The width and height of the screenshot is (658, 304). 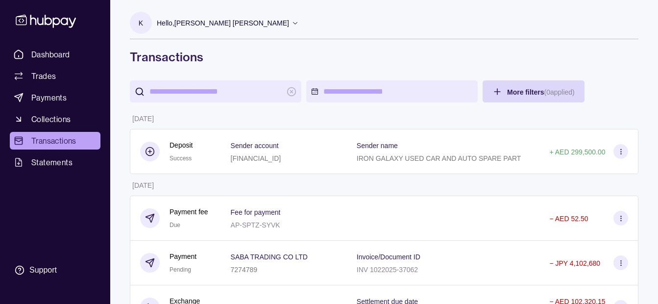 I want to click on a: Transactions, so click(x=55, y=141).